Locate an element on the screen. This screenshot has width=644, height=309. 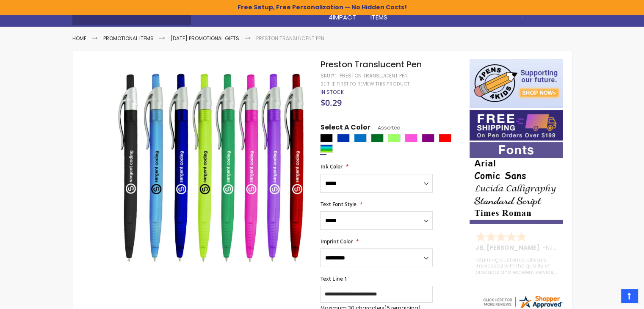
div: Green is located at coordinates (377, 138).